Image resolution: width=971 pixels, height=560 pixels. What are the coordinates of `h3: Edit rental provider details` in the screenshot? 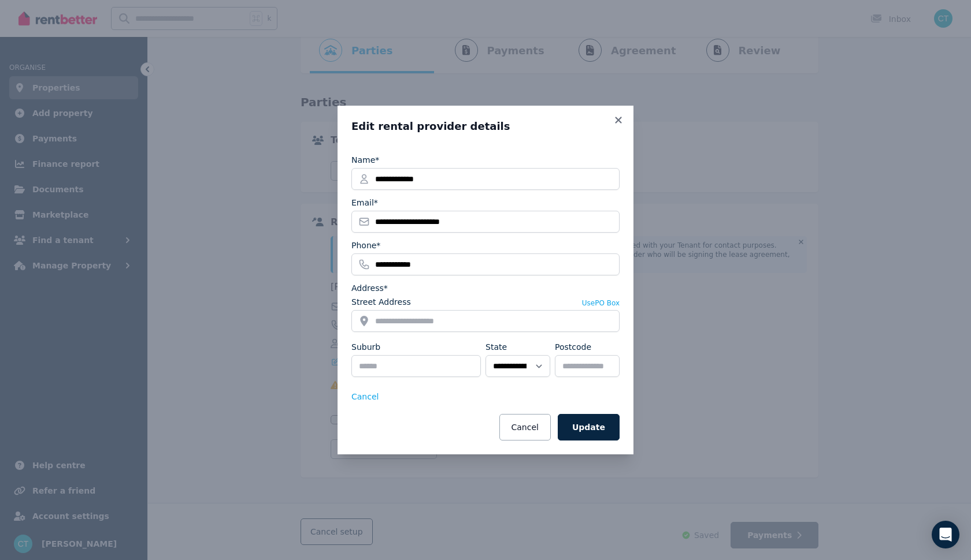 It's located at (486, 127).